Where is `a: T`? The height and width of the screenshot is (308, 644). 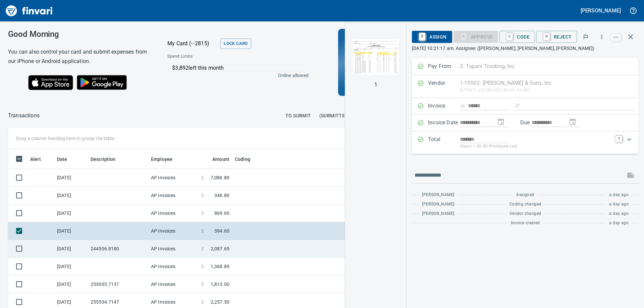
a: T is located at coordinates (619, 139).